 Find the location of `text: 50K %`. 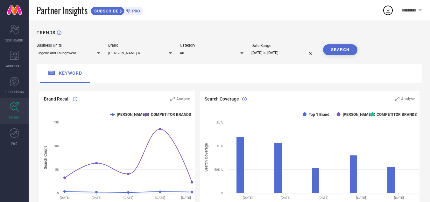

text: 50K % is located at coordinates (219, 169).